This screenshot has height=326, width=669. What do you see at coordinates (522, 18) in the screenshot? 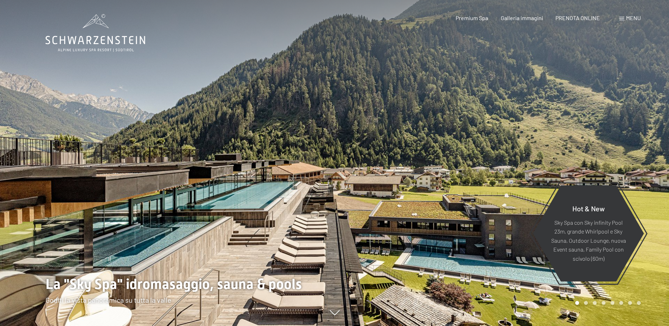
I see `a: Galleria immagini` at bounding box center [522, 18].